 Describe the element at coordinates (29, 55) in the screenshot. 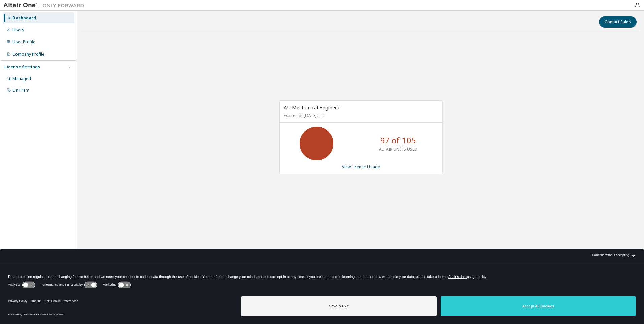

I see `div: Company Profile` at that location.